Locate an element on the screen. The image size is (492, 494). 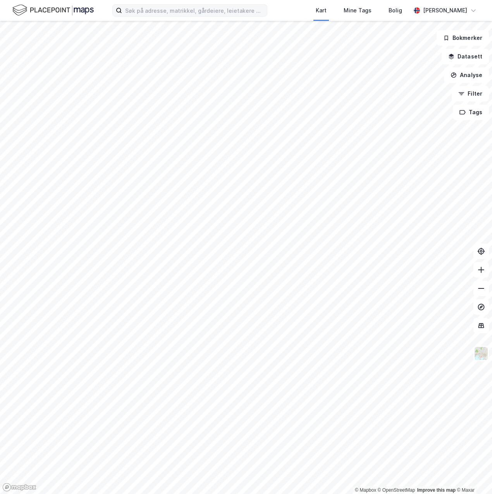
input: Søk på adresse, matrikkel, gårdeiere, leietakere eller personer is located at coordinates (194, 10).